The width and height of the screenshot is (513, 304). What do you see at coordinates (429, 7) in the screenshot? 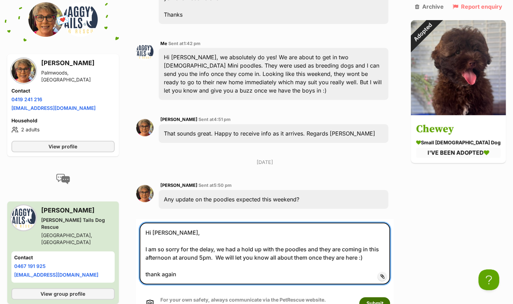
I see `a: Archive` at bounding box center [429, 7].